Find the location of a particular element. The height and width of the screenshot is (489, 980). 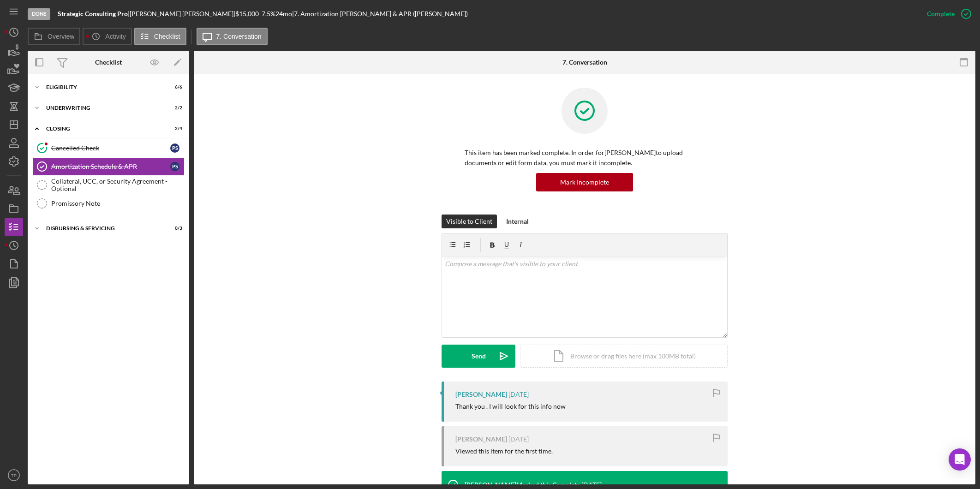

div: 2 / 4 is located at coordinates (174, 129).